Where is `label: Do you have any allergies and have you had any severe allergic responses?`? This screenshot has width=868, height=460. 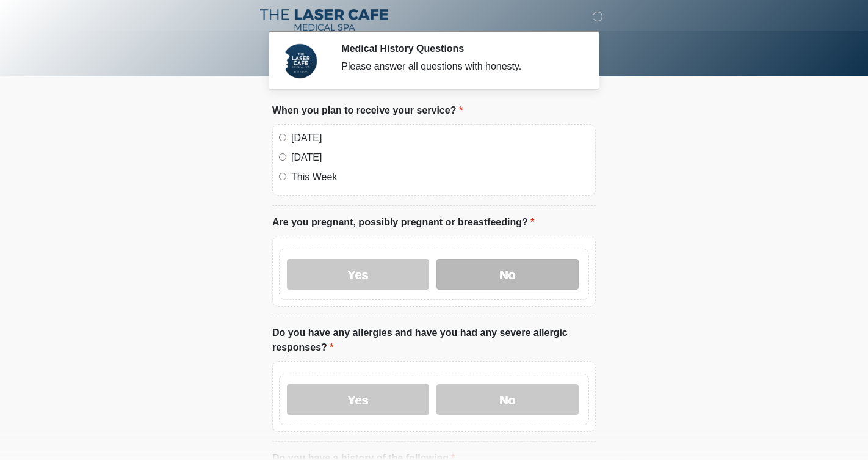
label: Do you have any allergies and have you had any severe allergic responses? is located at coordinates (434, 340).